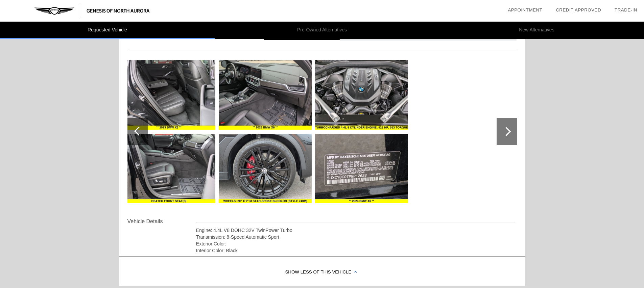 The height and width of the screenshot is (288, 644). I want to click on a: Appointment, so click(525, 10).